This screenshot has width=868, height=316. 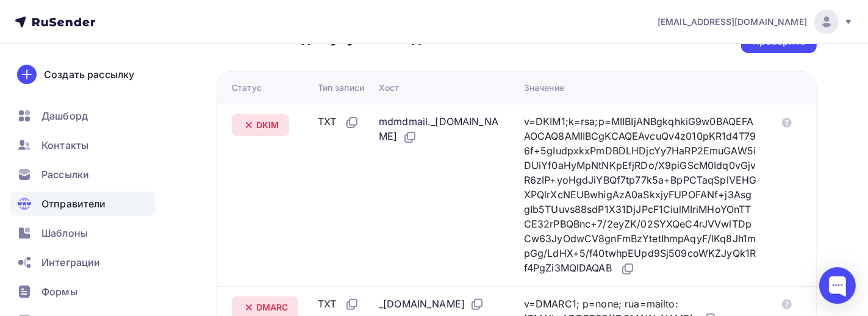 What do you see at coordinates (65, 116) in the screenshot?
I see `span: Дашборд` at bounding box center [65, 116].